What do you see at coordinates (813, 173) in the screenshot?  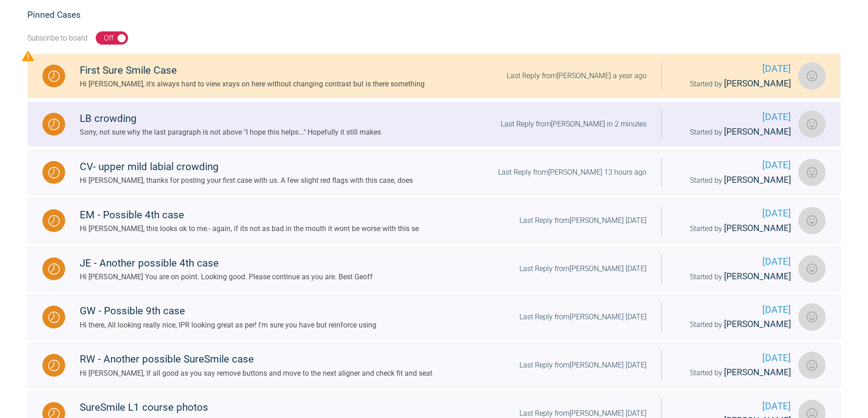 I see `img: Hannah Law` at bounding box center [813, 173].